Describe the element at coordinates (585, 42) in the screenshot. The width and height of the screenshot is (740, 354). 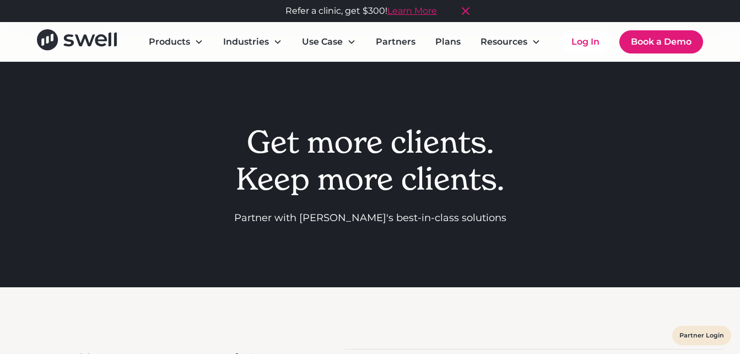
I see `a: Log In` at that location.